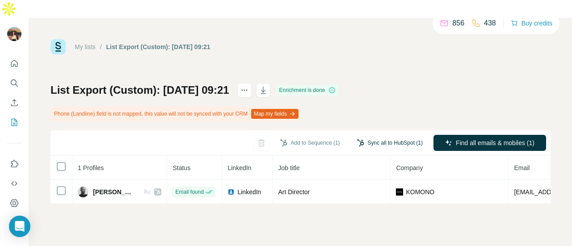 This screenshot has height=246, width=572. Describe the element at coordinates (490, 23) in the screenshot. I see `p: 438` at that location.